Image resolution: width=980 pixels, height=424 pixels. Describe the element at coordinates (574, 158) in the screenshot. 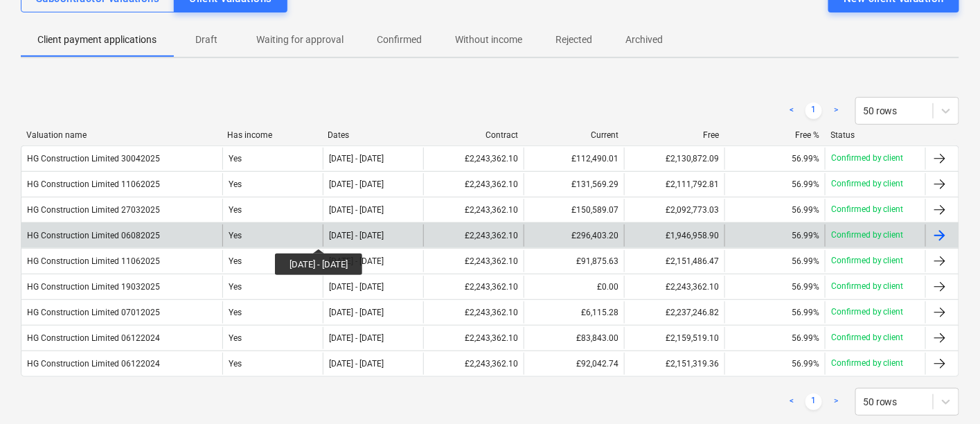

I see `div: £112,490.01` at that location.